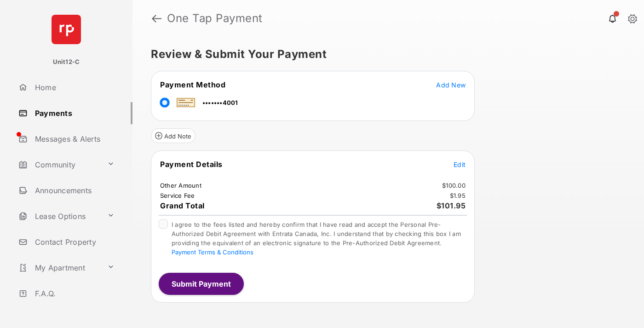 The width and height of the screenshot is (644, 328). Describe the element at coordinates (73, 294) in the screenshot. I see `a: F.A.Q.` at that location.